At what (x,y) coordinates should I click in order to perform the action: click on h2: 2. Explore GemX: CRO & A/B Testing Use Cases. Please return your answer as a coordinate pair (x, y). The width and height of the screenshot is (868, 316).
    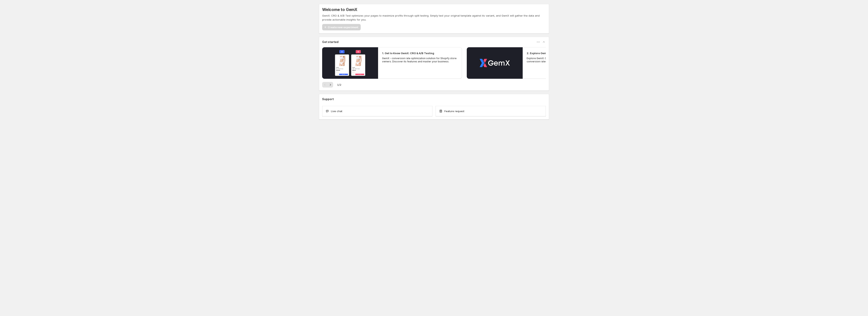
    Looking at the image, I should click on (558, 53).